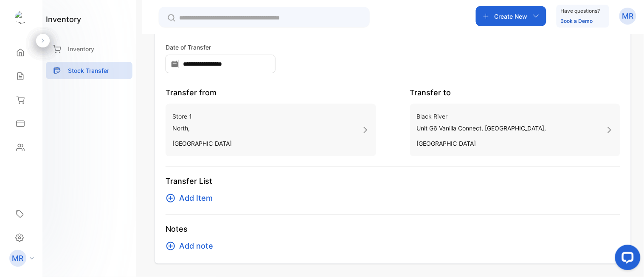 The image size is (644, 277). What do you see at coordinates (511, 16) in the screenshot?
I see `p: Create New` at bounding box center [511, 16].